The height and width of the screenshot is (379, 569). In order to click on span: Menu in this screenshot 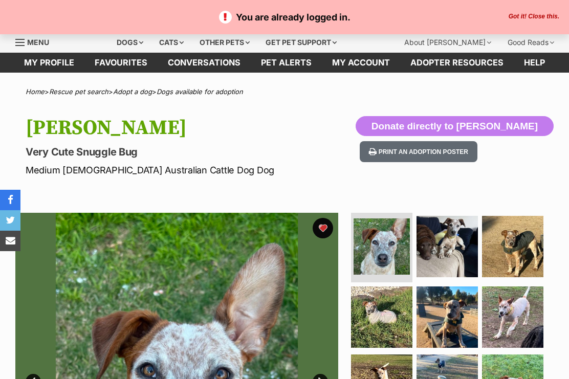, I will do `click(38, 42)`.